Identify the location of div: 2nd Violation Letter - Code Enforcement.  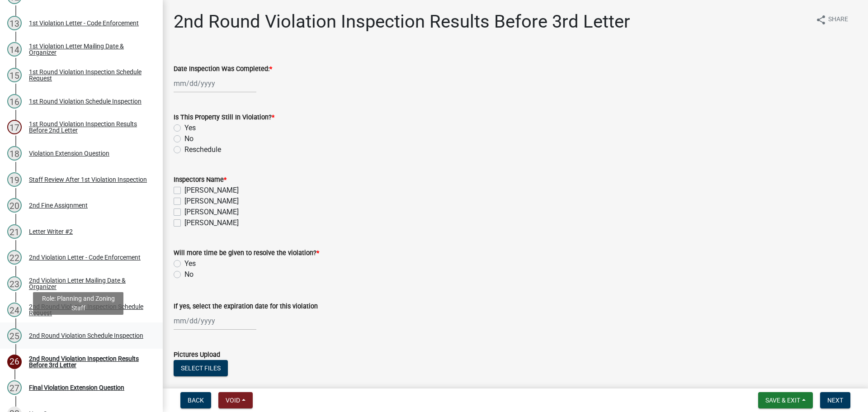
(85, 257).